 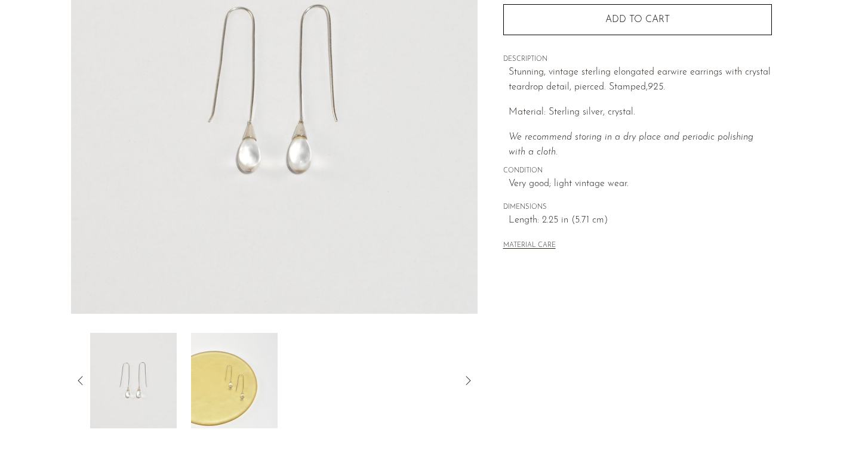 What do you see at coordinates (640, 184) in the screenshot?
I see `span: Very good; light vintage wear.` at bounding box center [640, 184].